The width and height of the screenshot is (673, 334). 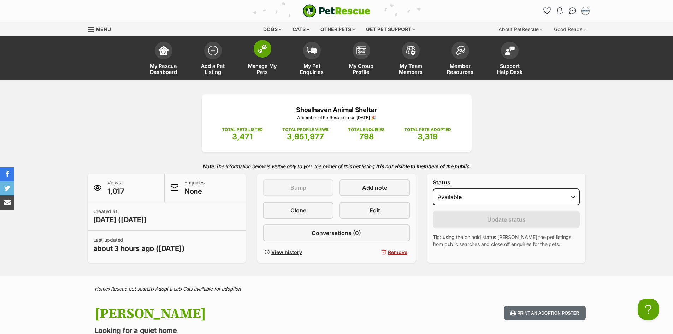 What do you see at coordinates (460, 69) in the screenshot?
I see `span: Member Resources` at bounding box center [460, 69].